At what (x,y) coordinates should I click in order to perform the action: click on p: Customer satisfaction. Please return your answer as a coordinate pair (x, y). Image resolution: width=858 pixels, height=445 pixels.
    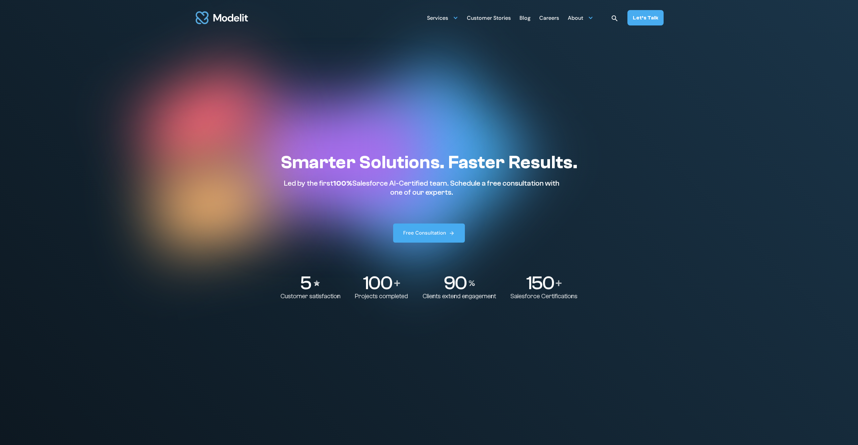
    Looking at the image, I should click on (310, 296).